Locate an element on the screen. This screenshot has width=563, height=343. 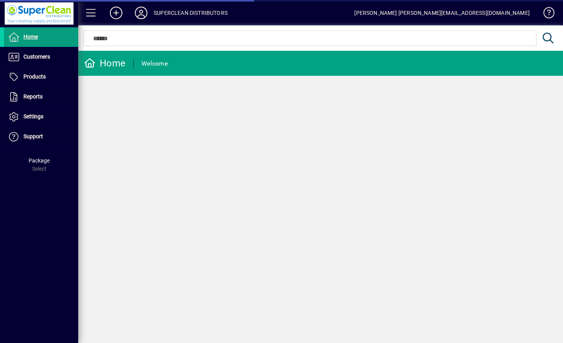
span: Home is located at coordinates (31, 37).